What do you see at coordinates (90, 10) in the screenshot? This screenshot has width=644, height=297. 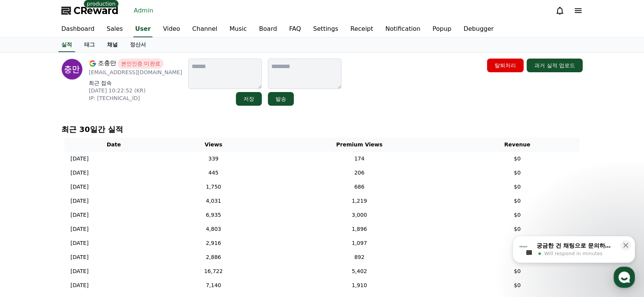 I see `a: CReward` at bounding box center [90, 10].